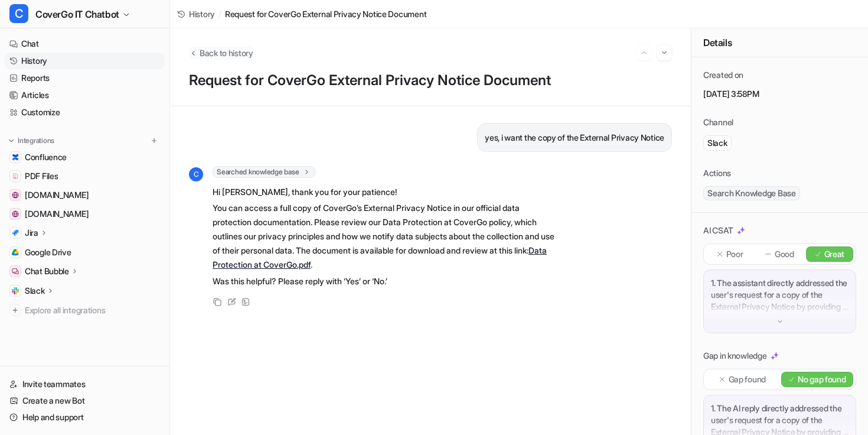 Image resolution: width=868 pixels, height=435 pixels. What do you see at coordinates (46, 157) in the screenshot?
I see `span: Confluence` at bounding box center [46, 157].